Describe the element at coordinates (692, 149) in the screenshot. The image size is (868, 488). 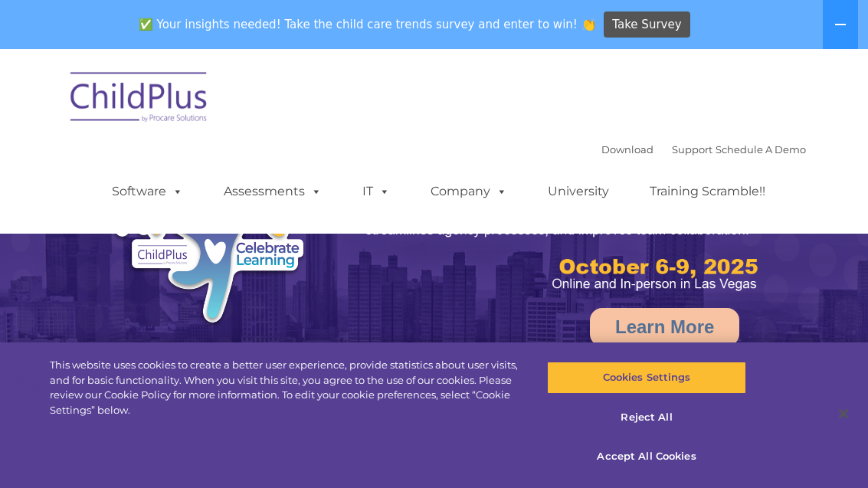
I see `a: Support` at that location.